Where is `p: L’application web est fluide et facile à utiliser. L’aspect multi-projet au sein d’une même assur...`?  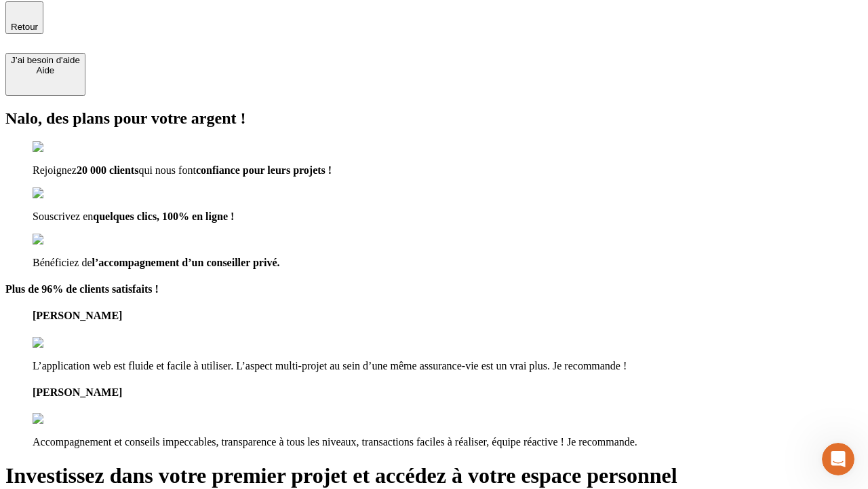
p: L’application web est fluide et facile à utiliser. L’aspect multi-projet au sein d’une même assur... is located at coordinates (448, 366).